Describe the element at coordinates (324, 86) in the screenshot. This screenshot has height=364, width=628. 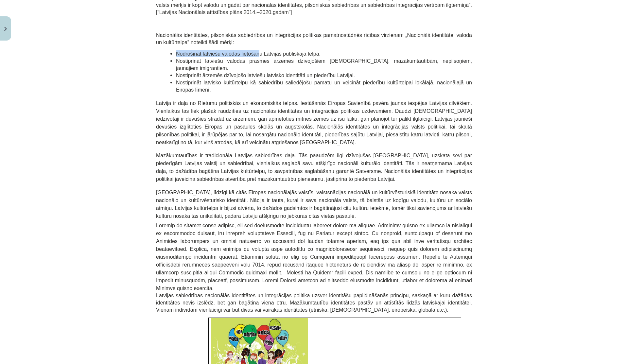
I see `span: Nostiprināt latvisko kultūrtelpu kā sabiedrību saliedējošu pamatu un veicināt piederību kultūrtel...` at that location.